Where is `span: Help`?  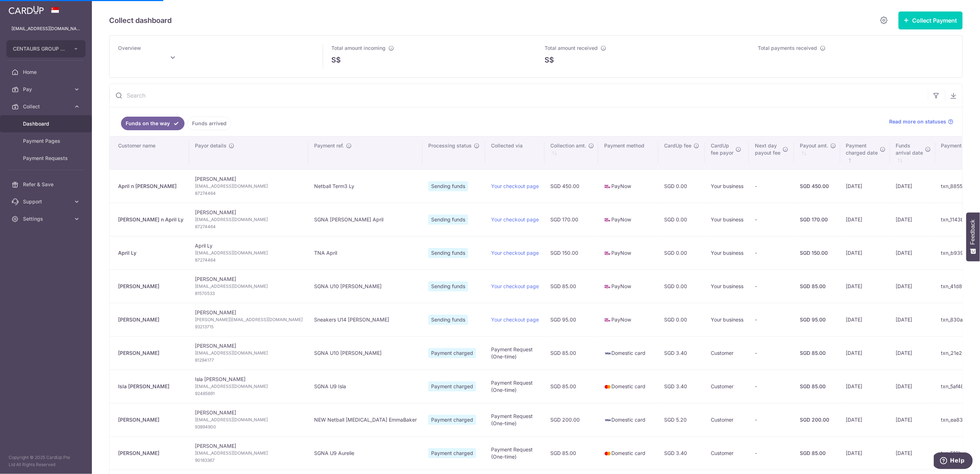
span: Help is located at coordinates (24, 8).